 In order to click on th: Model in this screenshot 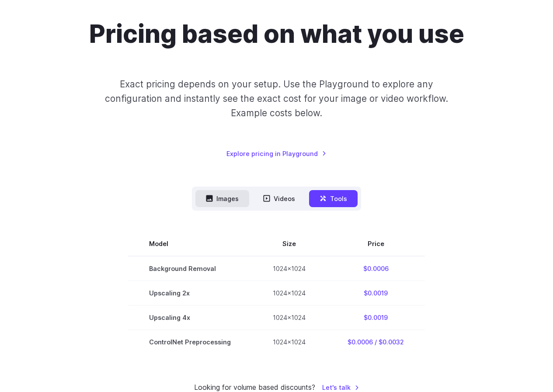, I will do `click(190, 244)`.